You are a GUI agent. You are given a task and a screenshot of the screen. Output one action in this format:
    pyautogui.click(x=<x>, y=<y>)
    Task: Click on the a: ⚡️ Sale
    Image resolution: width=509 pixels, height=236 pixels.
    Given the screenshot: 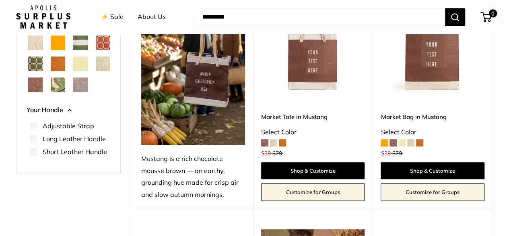 What is the action you would take?
    pyautogui.click(x=112, y=17)
    